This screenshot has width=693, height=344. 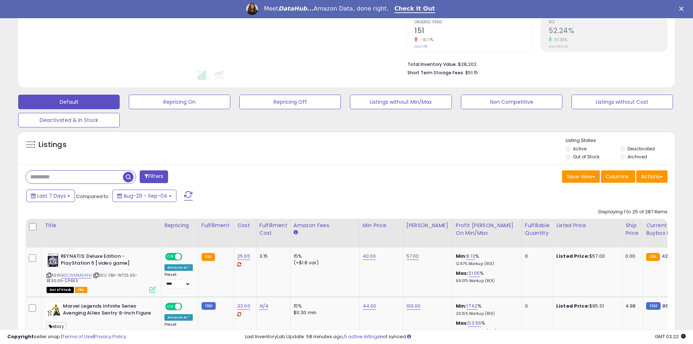 What do you see at coordinates (487, 233) in the screenshot?
I see `th: The percentage added to the cost of goods (COGS) that forms the calculator for Min & Max prices.` at bounding box center [487, 233].